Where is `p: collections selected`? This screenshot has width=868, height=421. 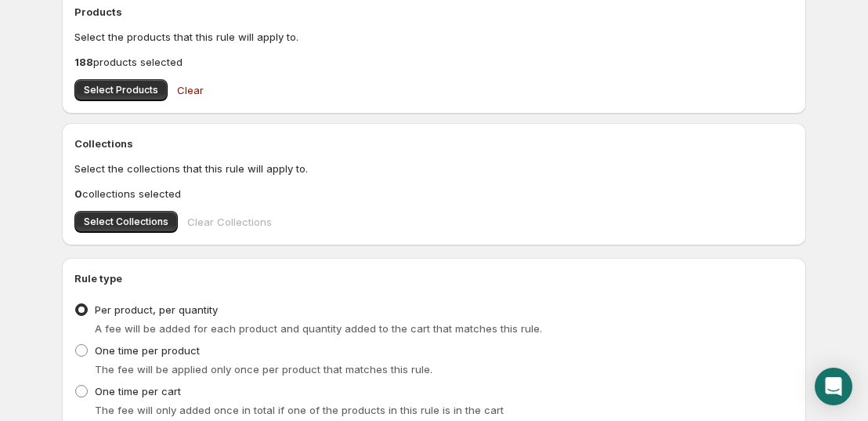
p: collections selected is located at coordinates (434, 194).